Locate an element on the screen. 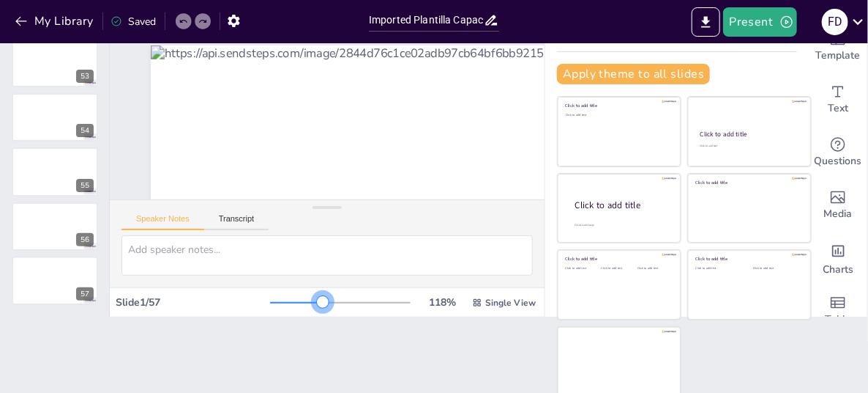 This screenshot has height=393, width=868. div: Get real-time input from your audience is located at coordinates (838, 152).